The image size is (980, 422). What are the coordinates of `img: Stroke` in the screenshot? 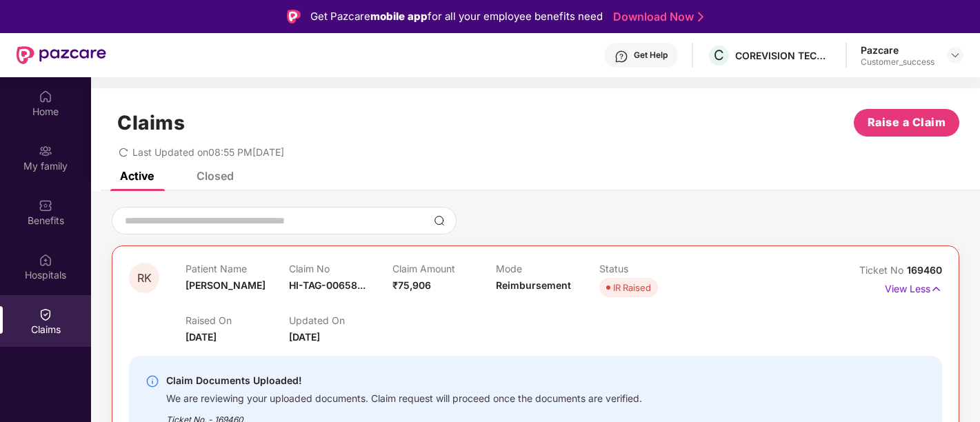 It's located at (701, 16).